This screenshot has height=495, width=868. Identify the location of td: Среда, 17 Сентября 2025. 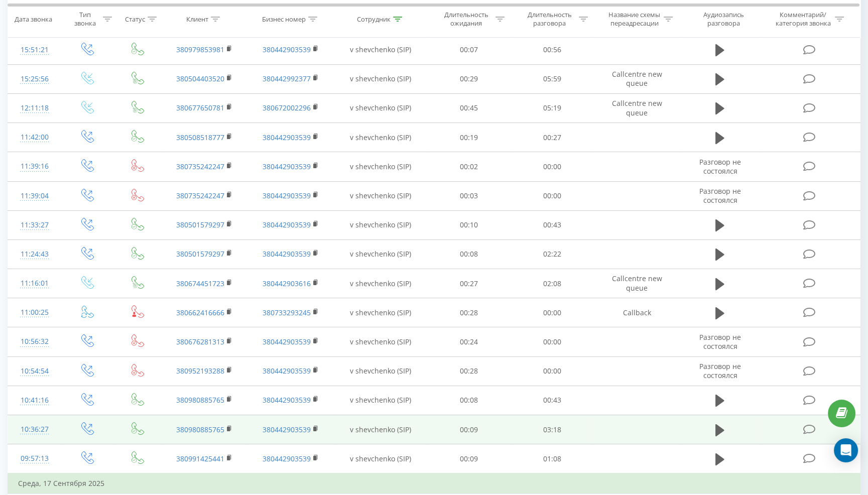
(434, 484).